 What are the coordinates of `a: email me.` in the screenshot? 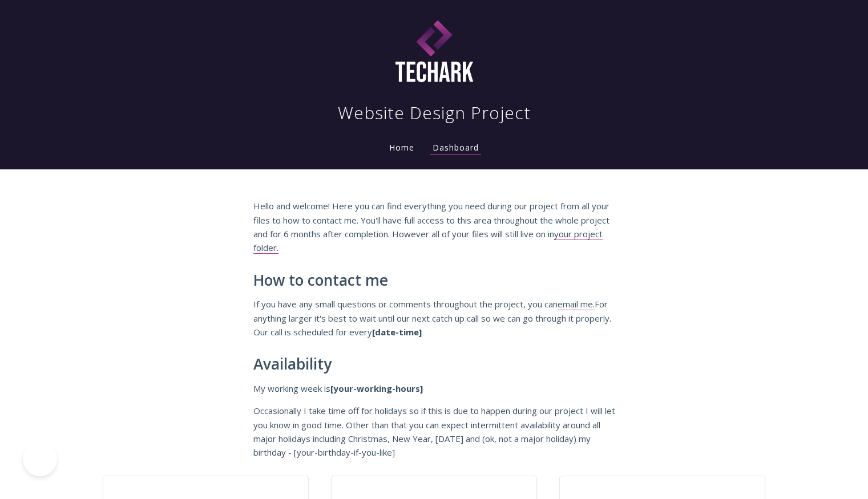 It's located at (576, 304).